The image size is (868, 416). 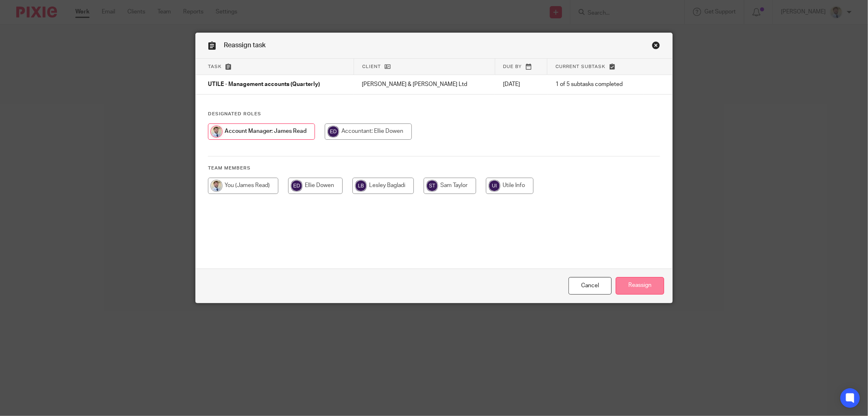 I want to click on h4: Team members, so click(x=434, y=168).